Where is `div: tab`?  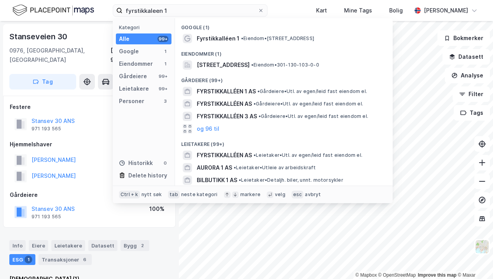 div: tab is located at coordinates (174, 194).